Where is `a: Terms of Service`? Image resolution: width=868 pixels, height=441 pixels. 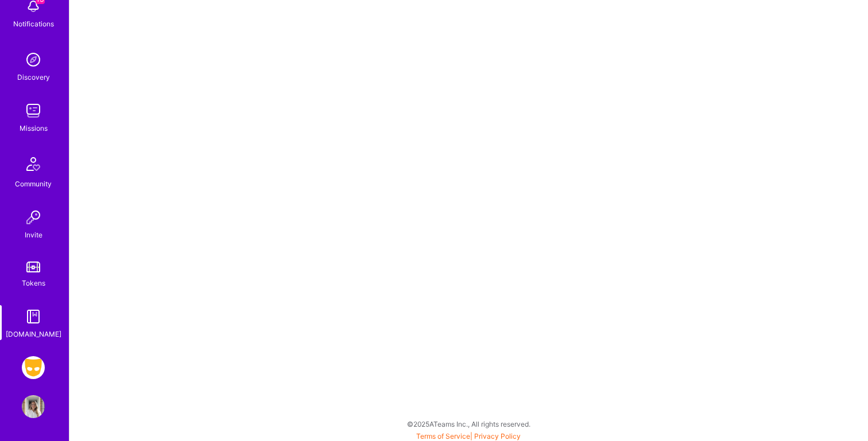 a: Terms of Service is located at coordinates (443, 436).